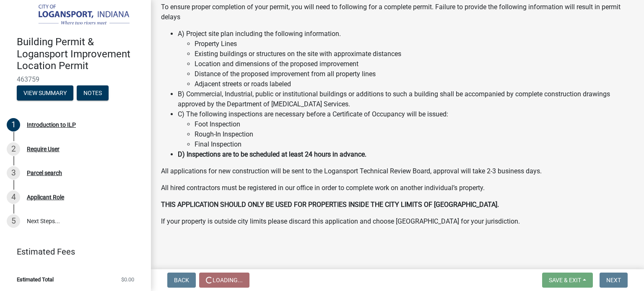 Image resolution: width=644 pixels, height=291 pixels. What do you see at coordinates (13, 149) in the screenshot?
I see `div: 2` at bounding box center [13, 149].